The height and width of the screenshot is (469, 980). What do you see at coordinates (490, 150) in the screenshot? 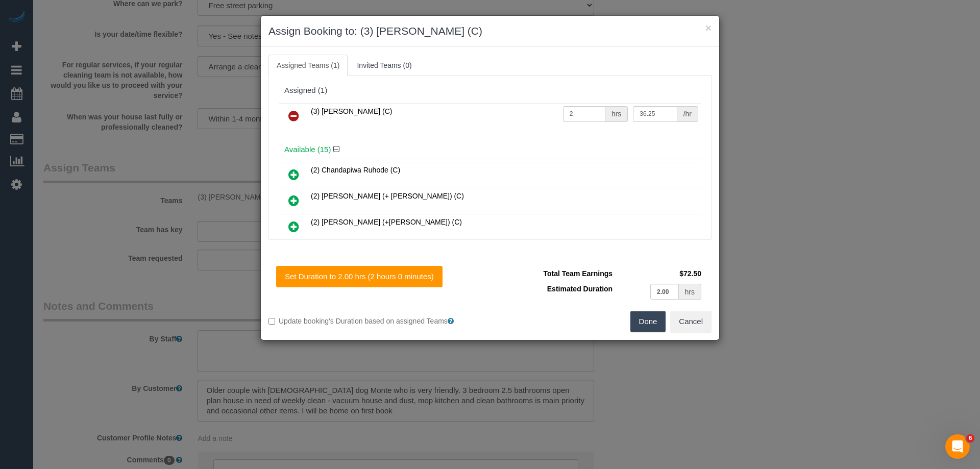
I see `h4: Available (15)` at bounding box center [490, 150].